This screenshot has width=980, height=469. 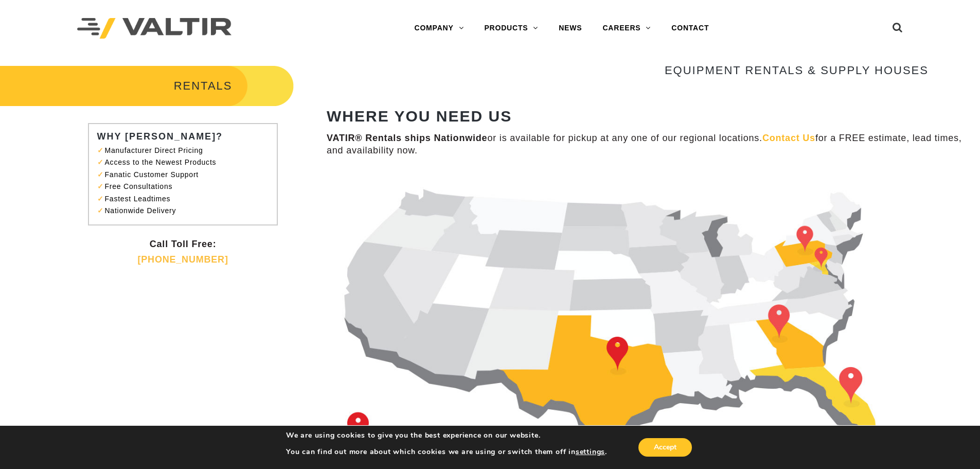 What do you see at coordinates (185, 186) in the screenshot?
I see `li: Free Consultations` at bounding box center [185, 186].